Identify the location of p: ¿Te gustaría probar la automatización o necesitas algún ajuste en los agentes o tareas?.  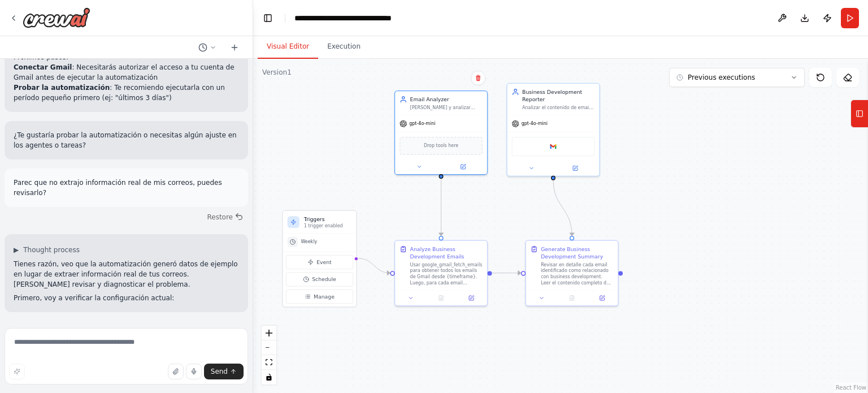
(126, 140).